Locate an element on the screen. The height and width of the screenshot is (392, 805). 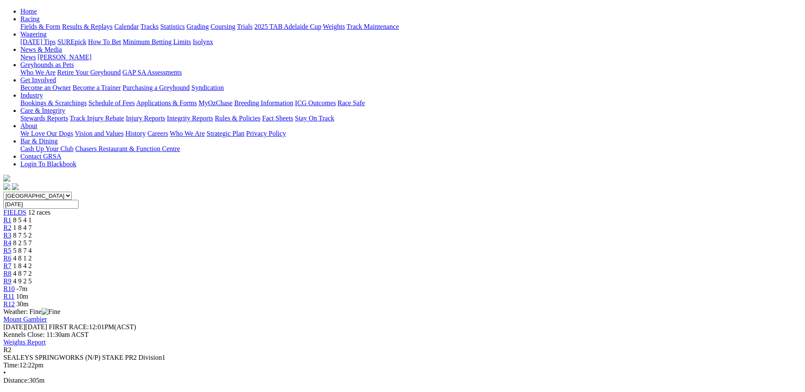
a: Industry is located at coordinates (31, 95).